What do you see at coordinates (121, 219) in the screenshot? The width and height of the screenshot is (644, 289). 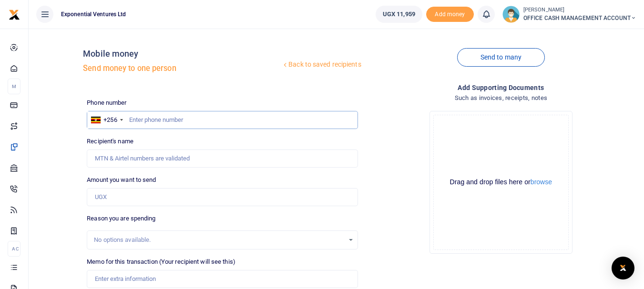 I see `label: Reason you are spending` at bounding box center [121, 219].